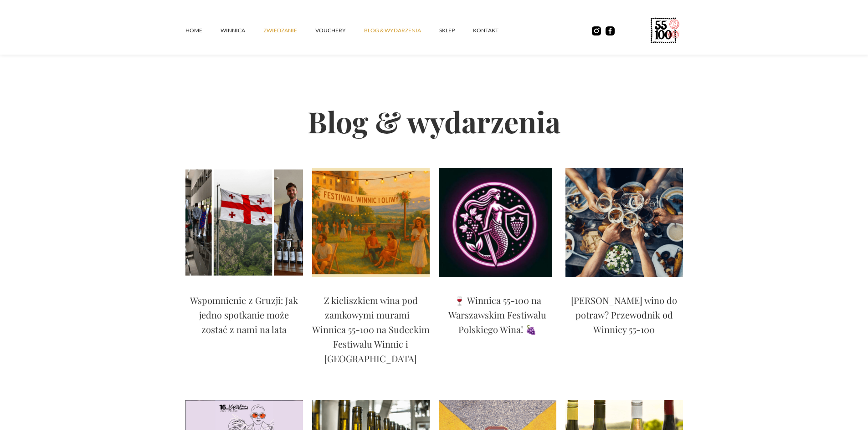 This screenshot has height=430, width=868. Describe the element at coordinates (456, 31) in the screenshot. I see `a: SKLEP` at that location.